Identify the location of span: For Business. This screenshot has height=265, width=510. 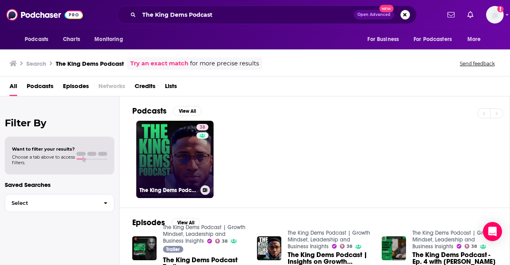
(383, 39).